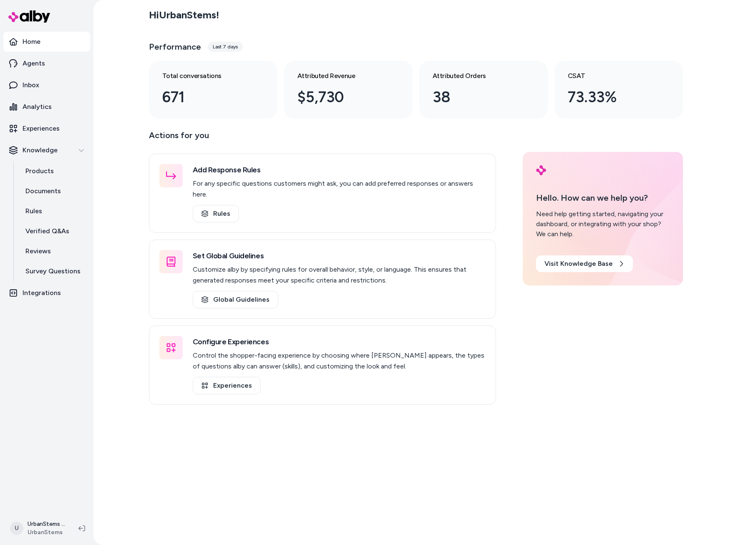 The height and width of the screenshot is (545, 738). Describe the element at coordinates (339, 275) in the screenshot. I see `p: Customize alby by specifying rules for overall behavior, style, or language. This ensures that ge...` at that location.